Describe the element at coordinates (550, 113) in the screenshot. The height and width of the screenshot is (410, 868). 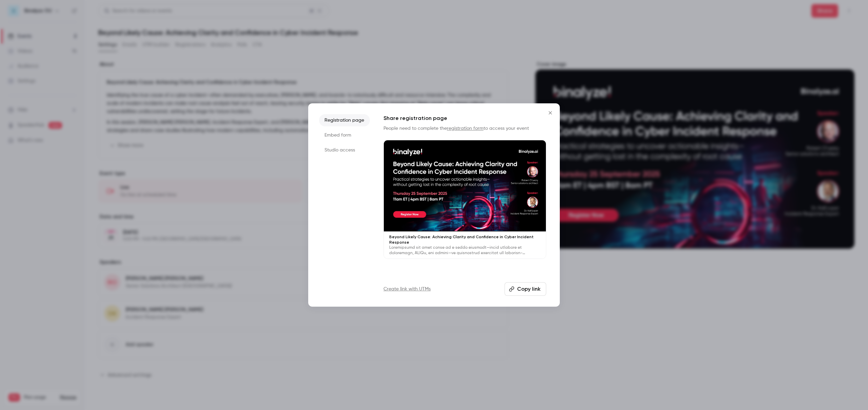
I see `button: Close` at that location.